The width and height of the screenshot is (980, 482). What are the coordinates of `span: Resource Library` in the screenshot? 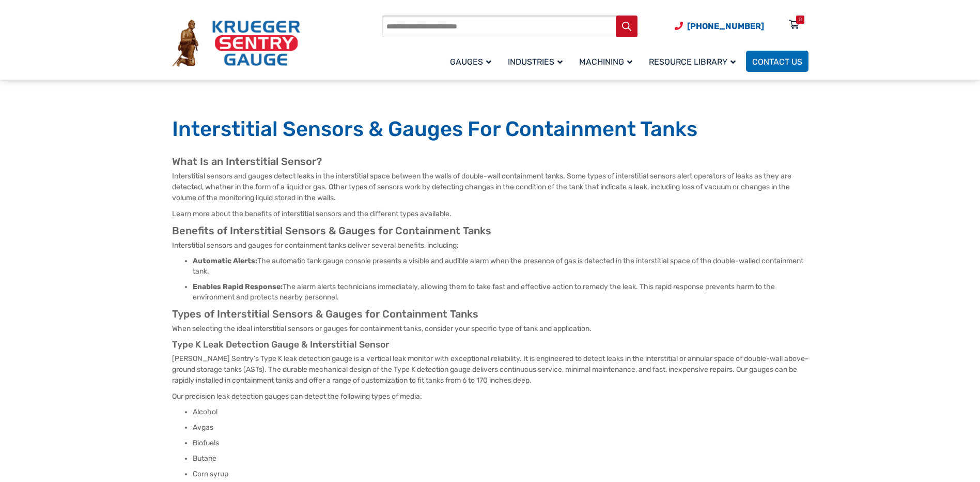 It's located at (692, 61).